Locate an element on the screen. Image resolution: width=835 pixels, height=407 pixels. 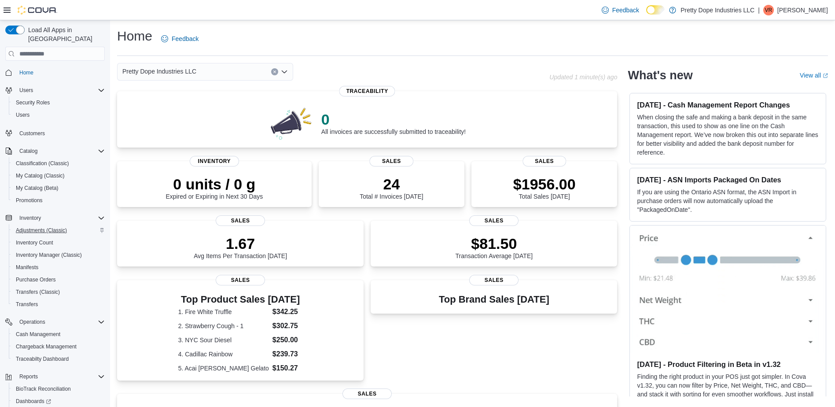
a: Promotions is located at coordinates (29, 200).